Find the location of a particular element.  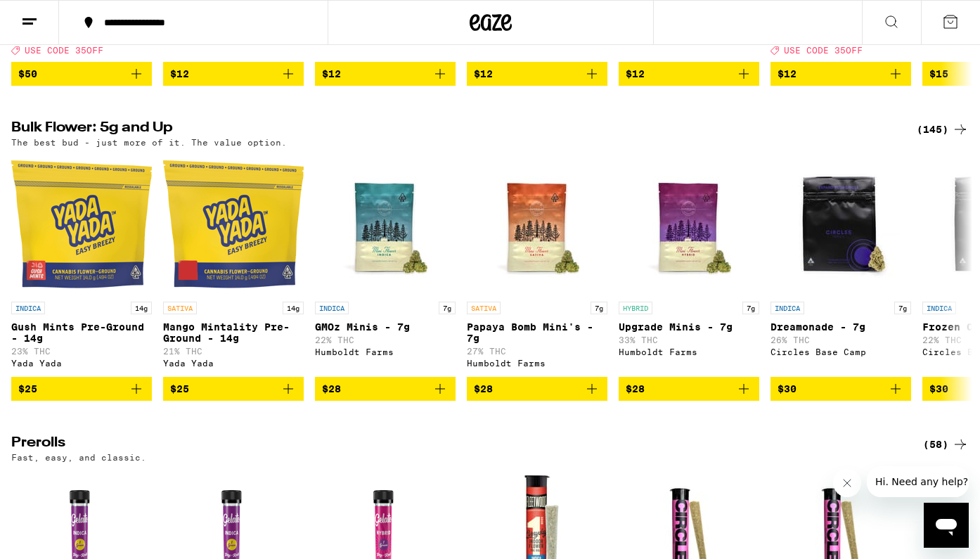

p: Gush Mints Pre-Ground - 14g is located at coordinates (81, 332).